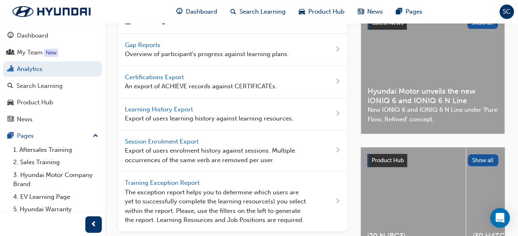  What do you see at coordinates (258, 12) in the screenshot?
I see `a: search-iconSearch Learning` at bounding box center [258, 12].